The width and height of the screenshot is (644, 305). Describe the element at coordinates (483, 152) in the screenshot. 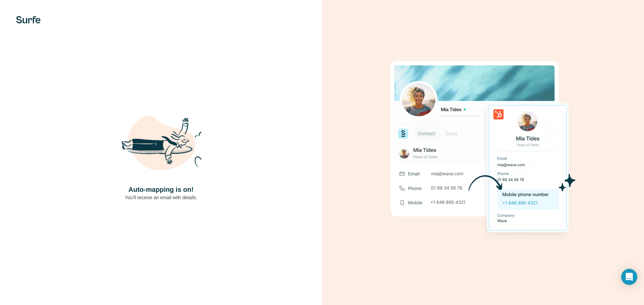

I see `img: Download Success` at that location.